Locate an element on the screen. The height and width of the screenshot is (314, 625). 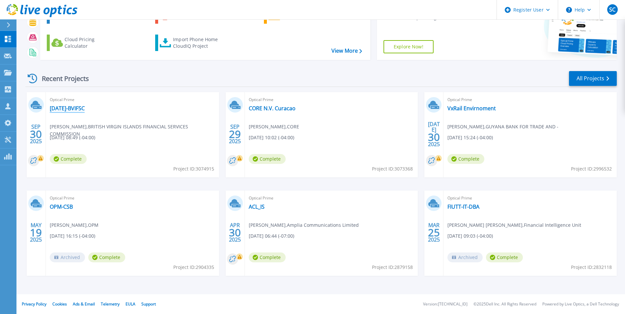
a: OPM-CSB is located at coordinates (61, 207).